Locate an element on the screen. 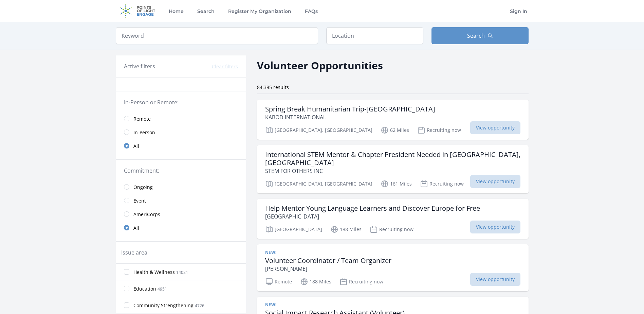 The image size is (644, 314). input: Education 4951 is located at coordinates (127, 289).